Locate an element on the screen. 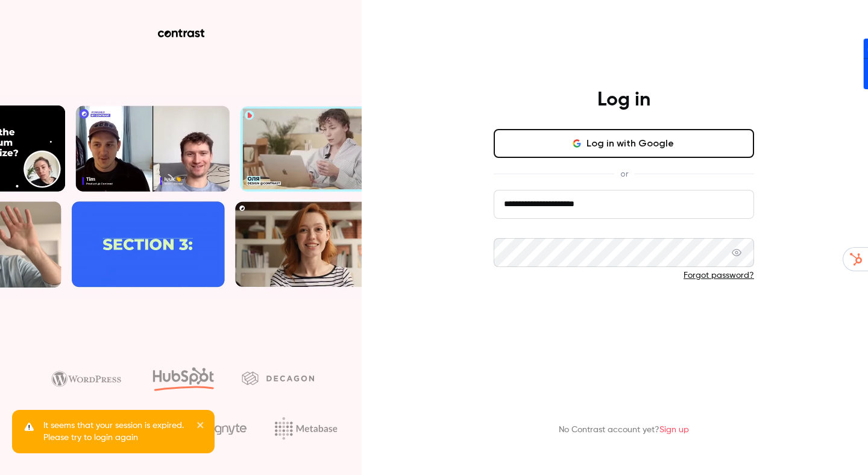 This screenshot has height=475, width=868. img: decagon is located at coordinates (278, 378).